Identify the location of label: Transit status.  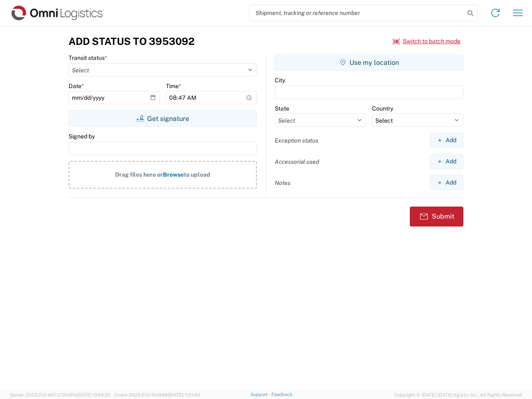
(88, 58).